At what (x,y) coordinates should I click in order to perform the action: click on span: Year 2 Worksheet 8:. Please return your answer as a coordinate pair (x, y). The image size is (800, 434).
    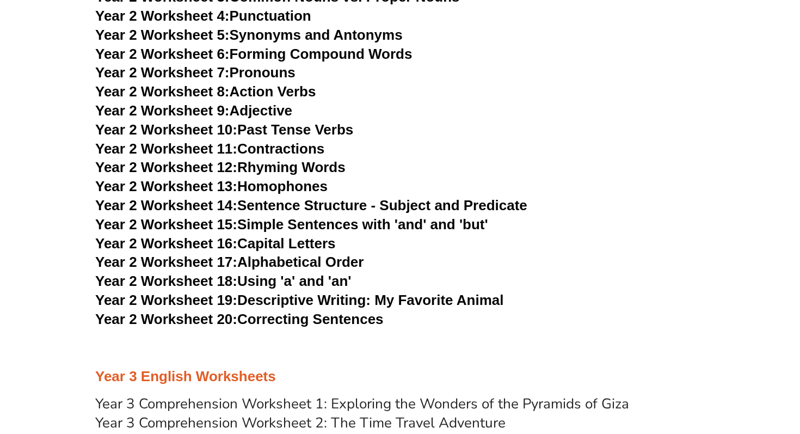
    Looking at the image, I should click on (162, 91).